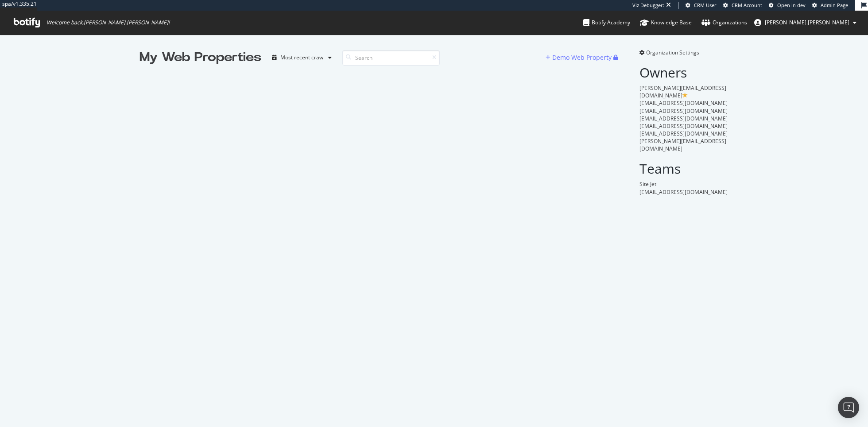  I want to click on div: Most recent crawl, so click(302, 58).